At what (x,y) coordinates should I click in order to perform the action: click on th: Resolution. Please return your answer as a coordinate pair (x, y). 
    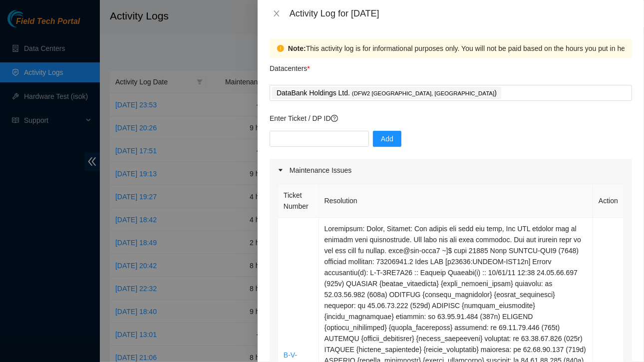
    Looking at the image, I should click on (456, 200).